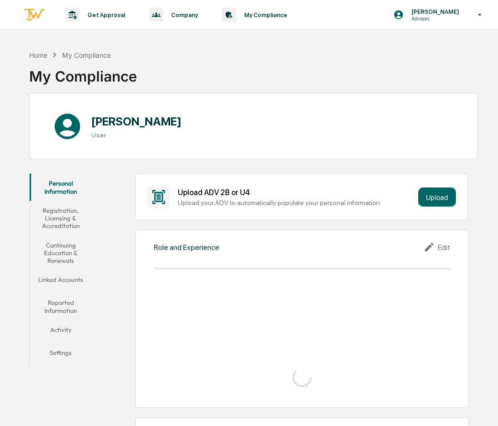 This screenshot has width=498, height=426. What do you see at coordinates (61, 270) in the screenshot?
I see `div: secondary tabs example` at bounding box center [61, 270].